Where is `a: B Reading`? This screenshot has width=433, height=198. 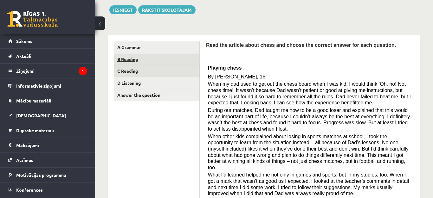
a: B Reading is located at coordinates (157, 59).